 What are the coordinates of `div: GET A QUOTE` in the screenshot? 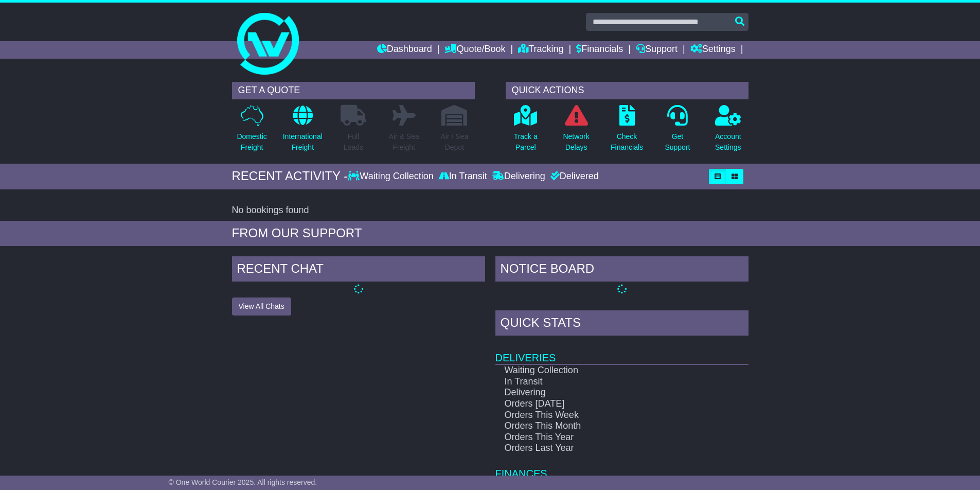 It's located at (354, 91).